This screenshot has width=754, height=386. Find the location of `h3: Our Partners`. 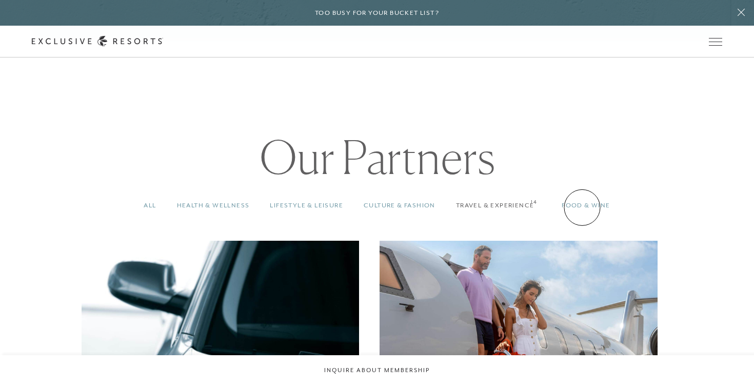

h3: Our Partners is located at coordinates (377, 157).